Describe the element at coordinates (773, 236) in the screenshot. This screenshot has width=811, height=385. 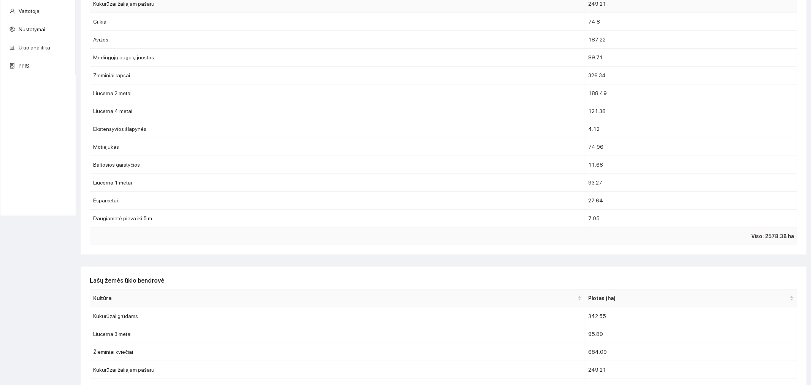
I see `span: Viso: 2578.38 ha` at that location.